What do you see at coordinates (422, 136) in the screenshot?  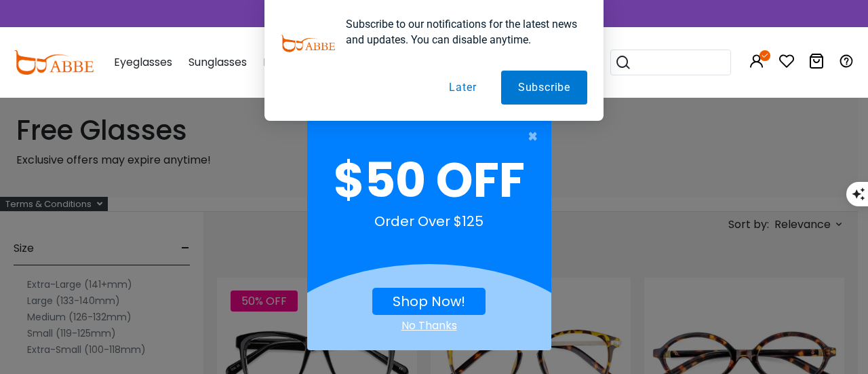 I see `button: Close` at bounding box center [422, 136].